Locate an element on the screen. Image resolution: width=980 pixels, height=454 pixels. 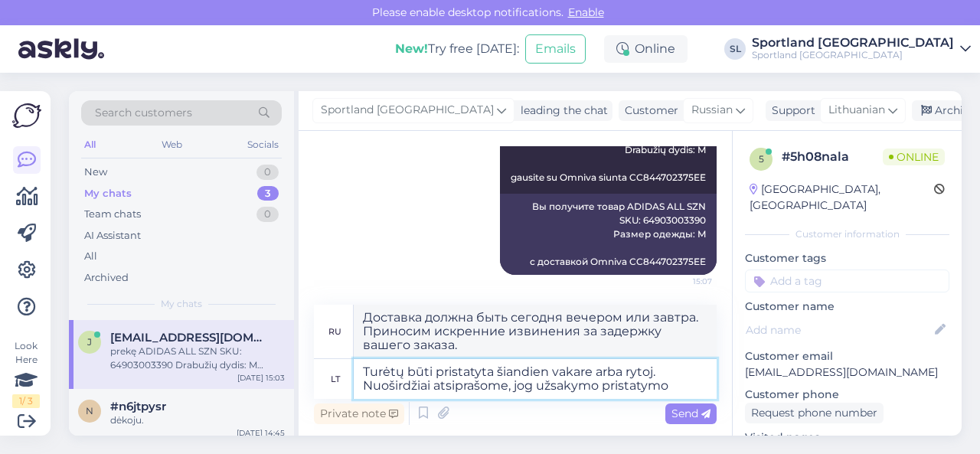
div: Private note is located at coordinates (359, 414).